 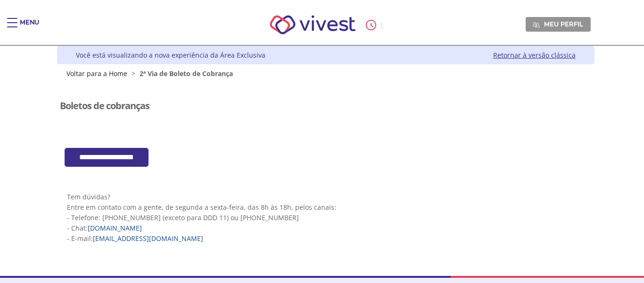 I want to click on section: <span lang="pt-BR" dir="ltr">Visualizador do Conteúdo da Web</span> 1, so click(x=326, y=217).